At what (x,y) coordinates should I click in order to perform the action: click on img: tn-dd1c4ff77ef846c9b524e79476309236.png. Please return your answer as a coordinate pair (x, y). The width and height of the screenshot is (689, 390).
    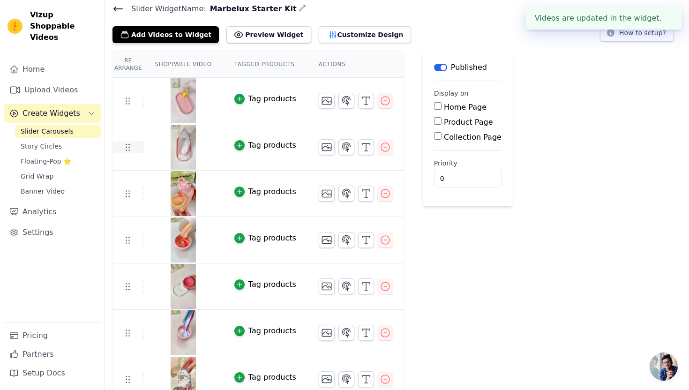
    Looking at the image, I should click on (183, 194).